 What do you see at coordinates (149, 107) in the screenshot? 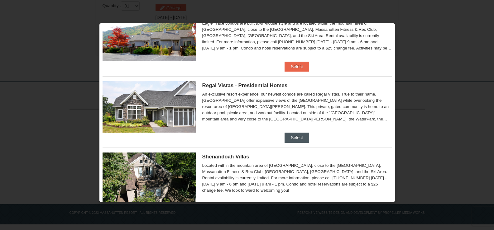
I see `img: 19218991-1-902409a9.jpg` at bounding box center [149, 107].